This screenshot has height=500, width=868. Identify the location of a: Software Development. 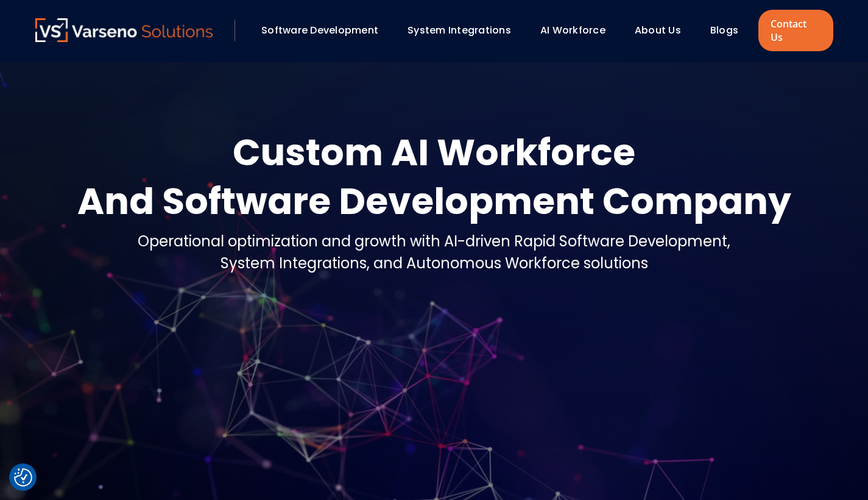
(320, 30).